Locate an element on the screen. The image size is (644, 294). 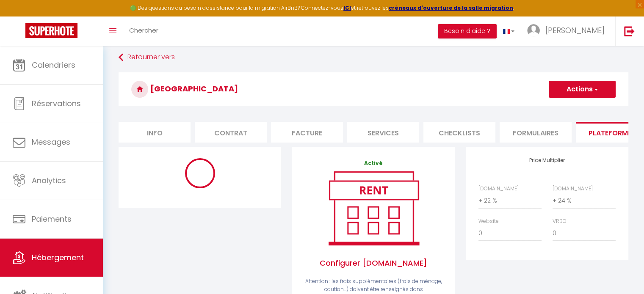
li: Facture is located at coordinates (307, 132).